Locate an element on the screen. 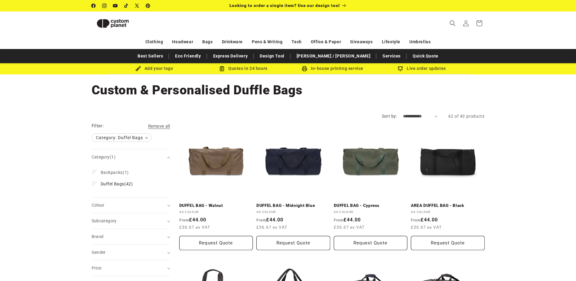 This screenshot has height=281, width=576. span: Remove all is located at coordinates (159, 126).